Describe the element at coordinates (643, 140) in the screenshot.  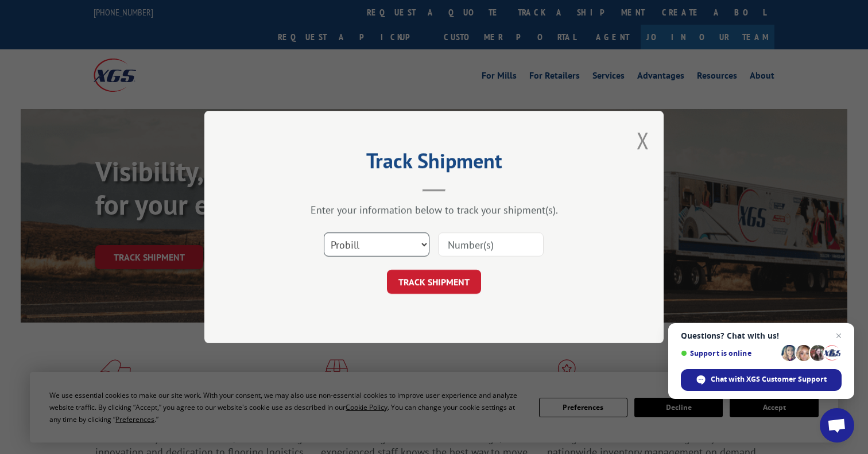
I see `button: Close modal` at that location.